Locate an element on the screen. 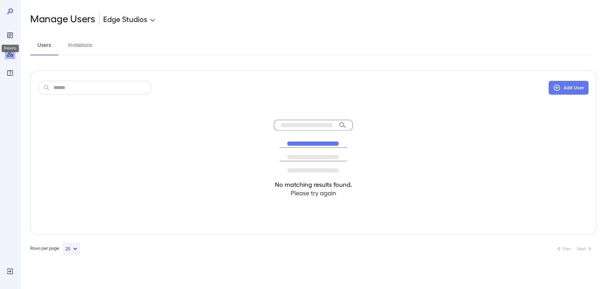 The width and height of the screenshot is (604, 289). button: Users is located at coordinates (44, 48).